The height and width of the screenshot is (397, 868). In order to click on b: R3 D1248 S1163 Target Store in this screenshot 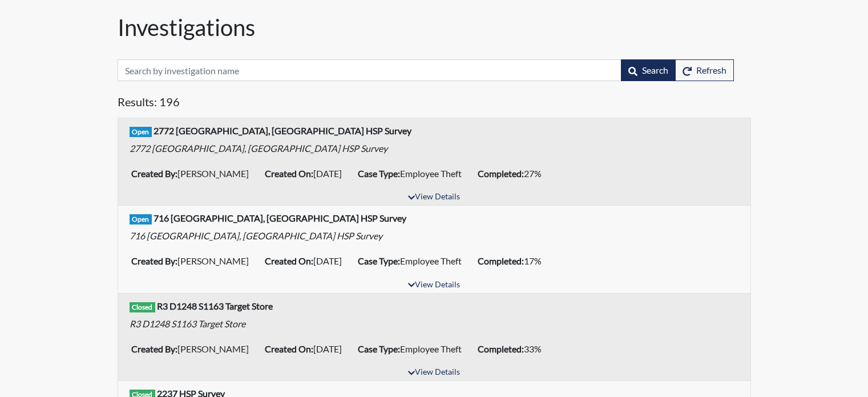, I will do `click(214, 305)`.